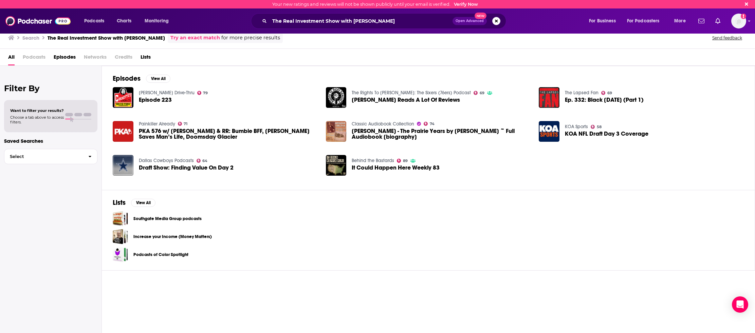 This screenshot has height=333, width=755. Describe the element at coordinates (124, 21) in the screenshot. I see `span: Charts` at that location.